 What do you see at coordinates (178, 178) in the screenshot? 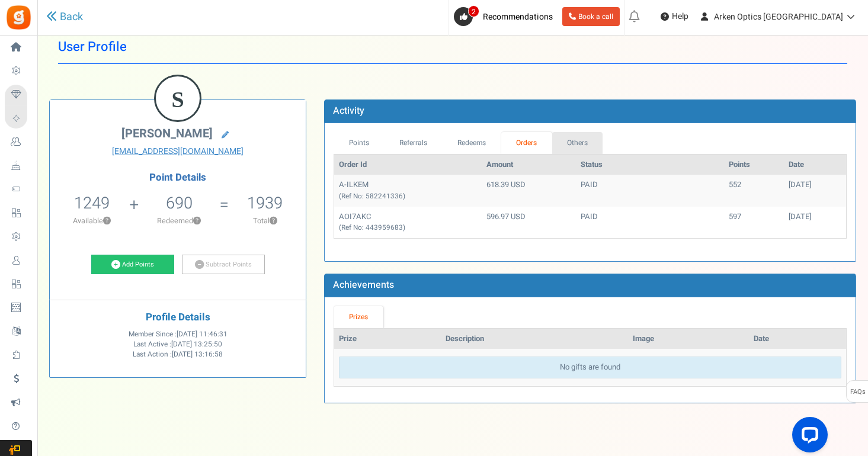
I see `h4: Point Details` at bounding box center [178, 178].